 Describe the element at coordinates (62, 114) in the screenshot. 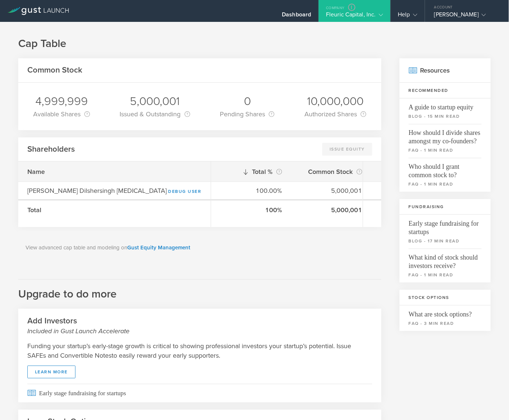

I see `div: Available Shares` at that location.